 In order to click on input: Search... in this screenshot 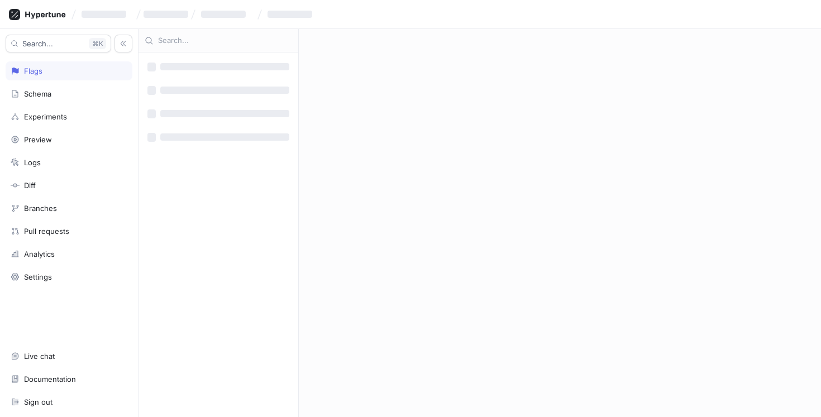, I will do `click(225, 41)`.